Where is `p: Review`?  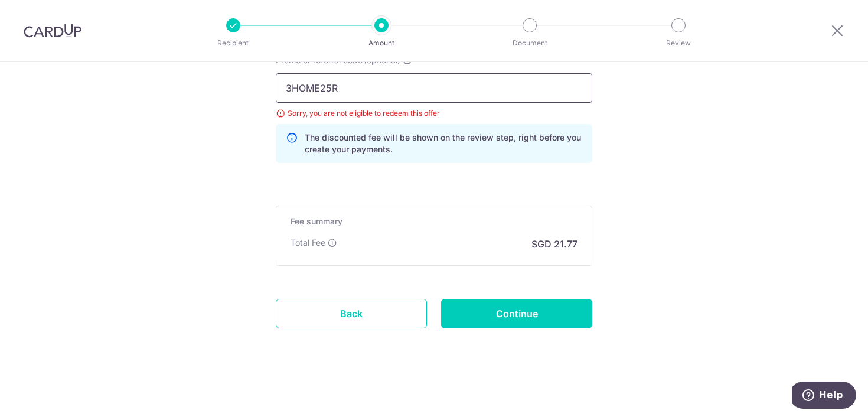 p: Review is located at coordinates (678, 43).